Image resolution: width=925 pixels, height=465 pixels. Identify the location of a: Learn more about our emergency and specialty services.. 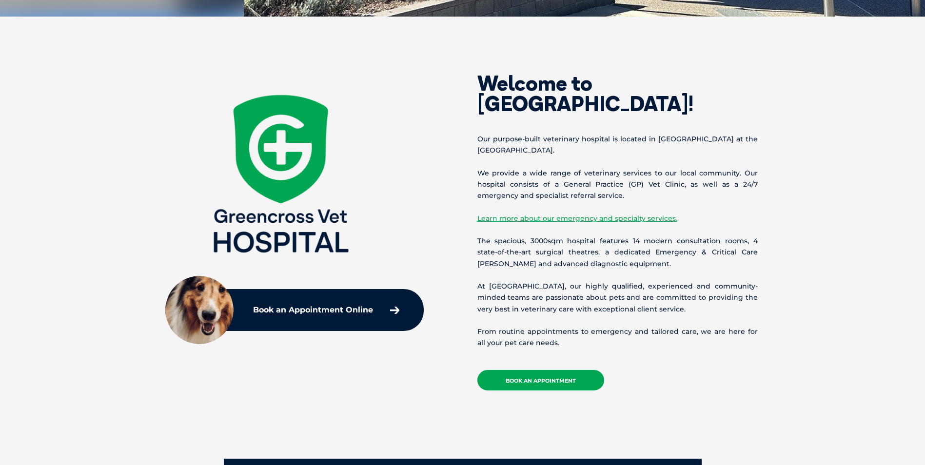
(577, 218).